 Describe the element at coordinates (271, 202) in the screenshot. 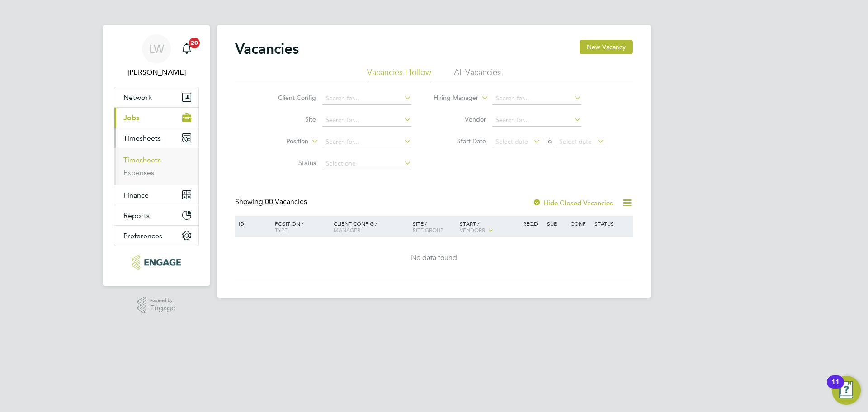

I see `div: Showing` at that location.